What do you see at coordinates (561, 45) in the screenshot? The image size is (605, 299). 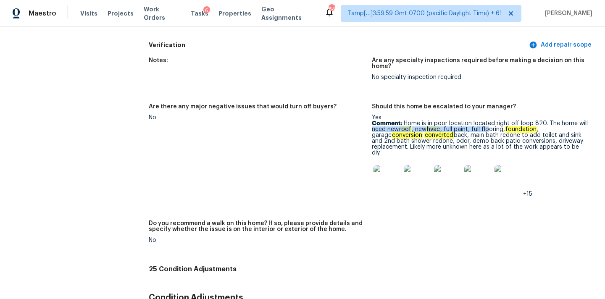 I see `button: Add repair scope` at bounding box center [561, 45].